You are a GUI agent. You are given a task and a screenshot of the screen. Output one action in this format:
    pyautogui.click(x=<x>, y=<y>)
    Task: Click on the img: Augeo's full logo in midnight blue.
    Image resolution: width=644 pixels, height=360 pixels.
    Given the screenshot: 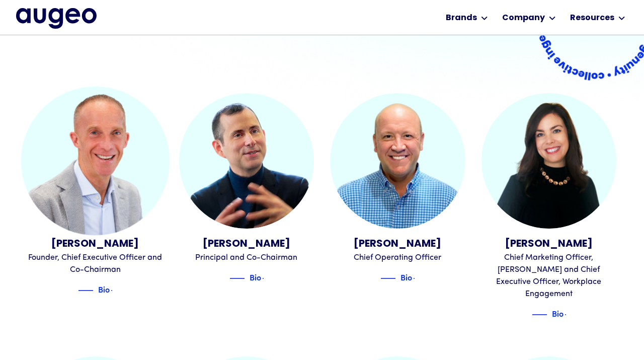 What is the action you would take?
    pyautogui.click(x=57, y=18)
    